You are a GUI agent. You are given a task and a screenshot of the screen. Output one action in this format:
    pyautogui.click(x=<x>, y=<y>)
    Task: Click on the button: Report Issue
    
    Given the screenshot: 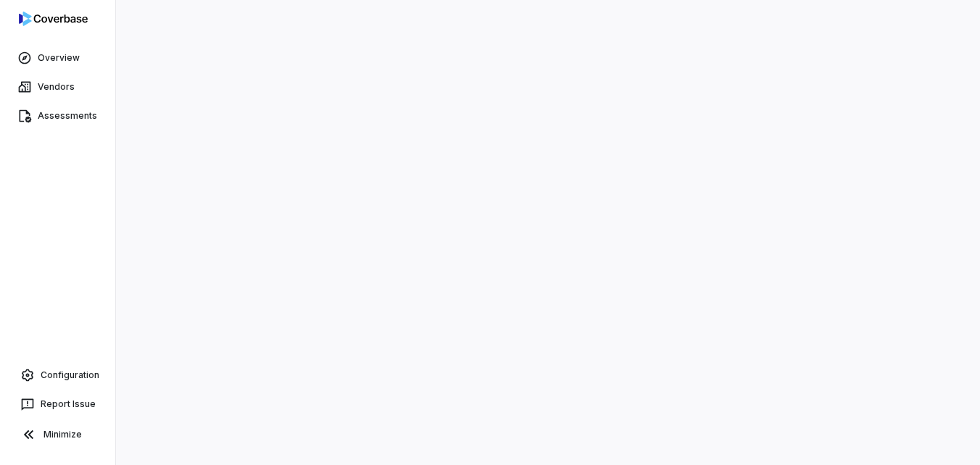 What is the action you would take?
    pyautogui.click(x=57, y=404)
    